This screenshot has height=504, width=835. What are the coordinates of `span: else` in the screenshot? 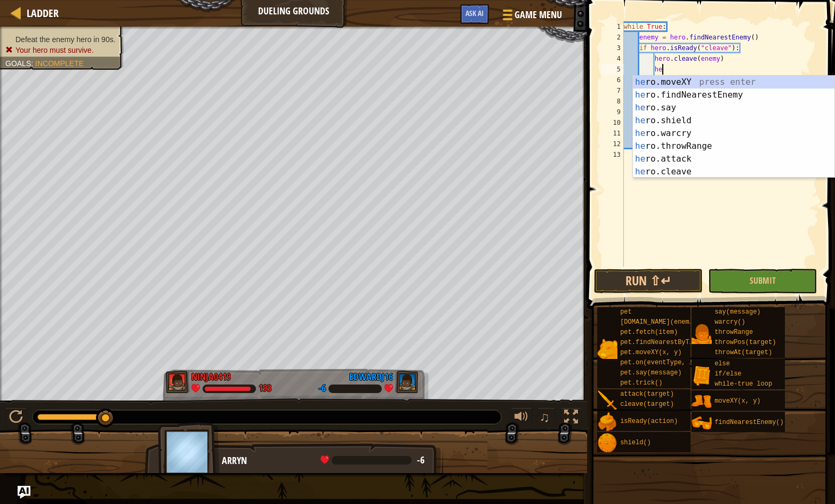 It's located at (722, 364).